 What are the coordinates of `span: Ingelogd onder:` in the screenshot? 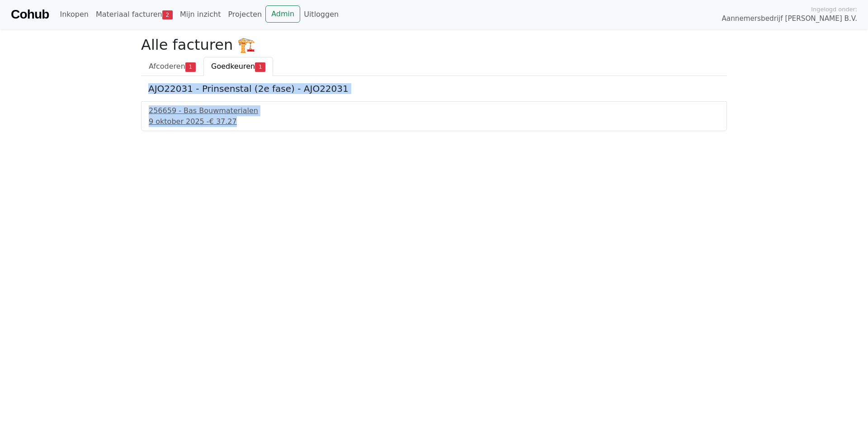 It's located at (834, 9).